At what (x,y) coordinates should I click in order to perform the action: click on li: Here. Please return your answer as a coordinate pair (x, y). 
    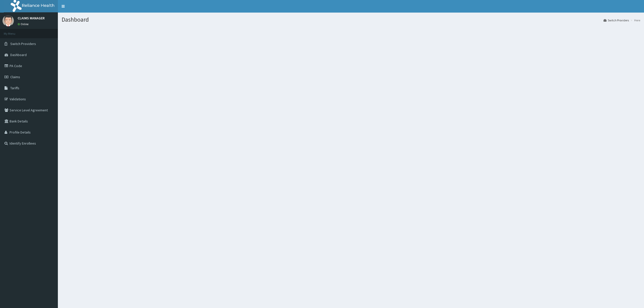
    Looking at the image, I should click on (634, 20).